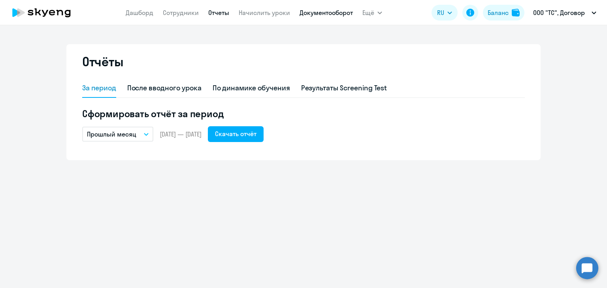  I want to click on a: Документооборот, so click(326, 13).